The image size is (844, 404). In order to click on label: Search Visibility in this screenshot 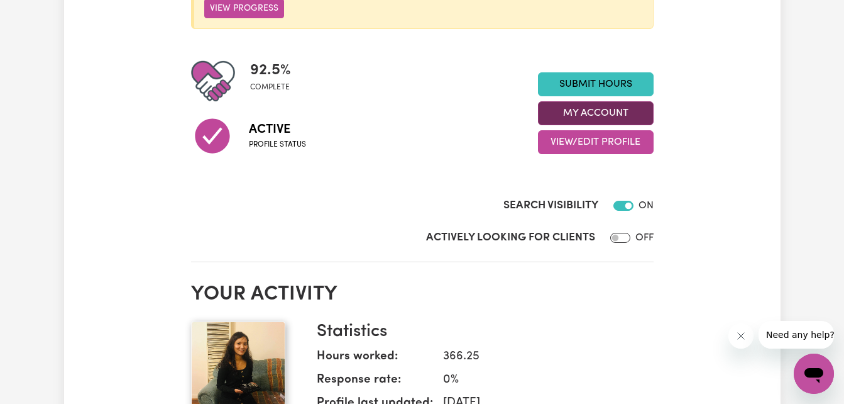, I will do `click(551, 206)`.